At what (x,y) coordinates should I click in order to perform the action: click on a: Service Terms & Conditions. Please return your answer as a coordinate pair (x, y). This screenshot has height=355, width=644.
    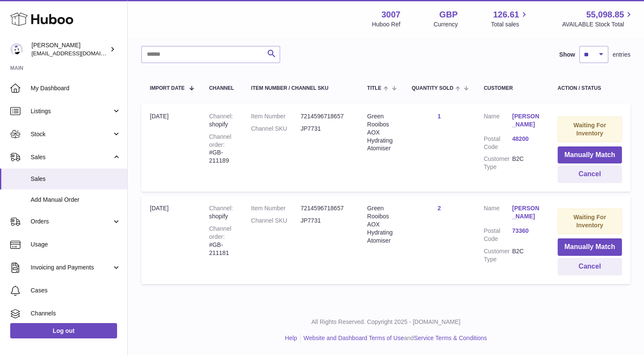
    Looking at the image, I should click on (450, 338).